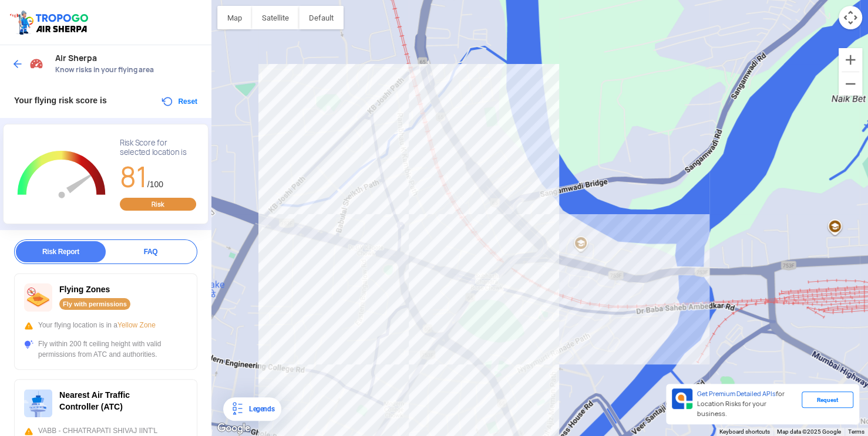  What do you see at coordinates (94, 304) in the screenshot?
I see `div: Fly with permissions` at bounding box center [94, 304].